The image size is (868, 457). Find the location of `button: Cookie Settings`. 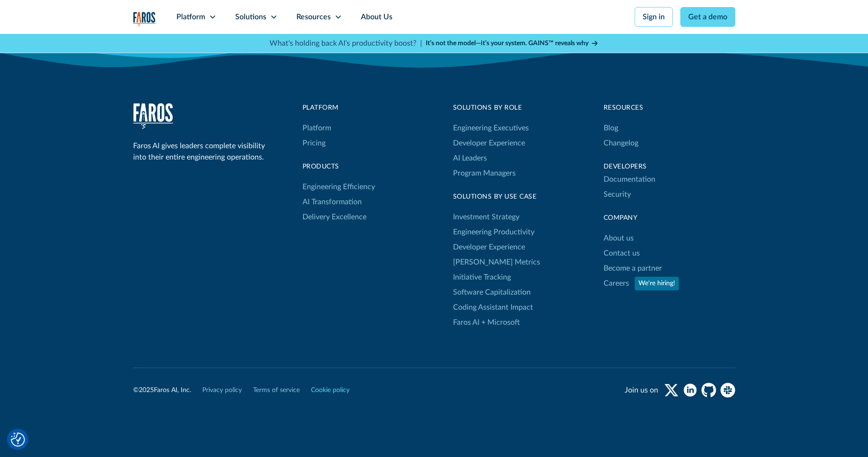

button: Cookie Settings is located at coordinates (18, 440).